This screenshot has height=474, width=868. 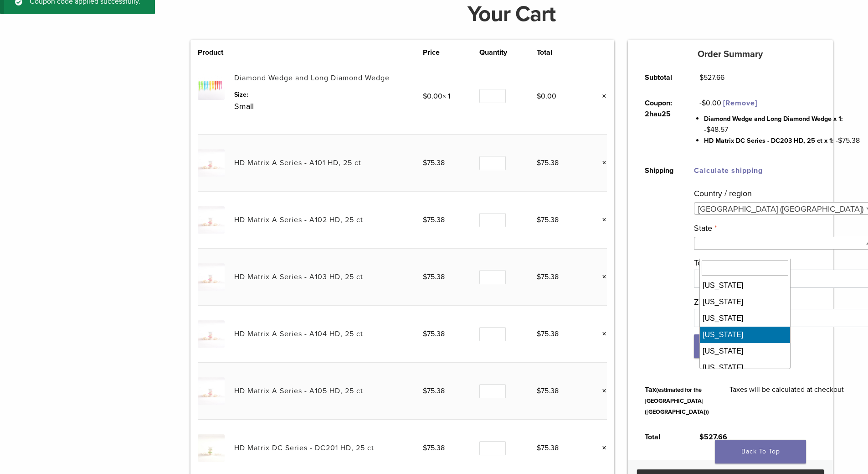 I want to click on th: Price, so click(x=451, y=52).